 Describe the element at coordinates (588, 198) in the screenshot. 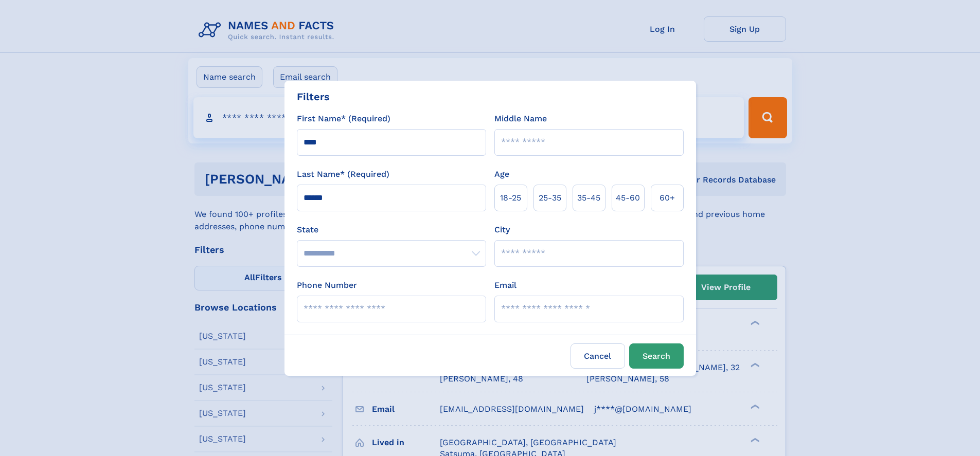

I see `span: 35‑45` at that location.